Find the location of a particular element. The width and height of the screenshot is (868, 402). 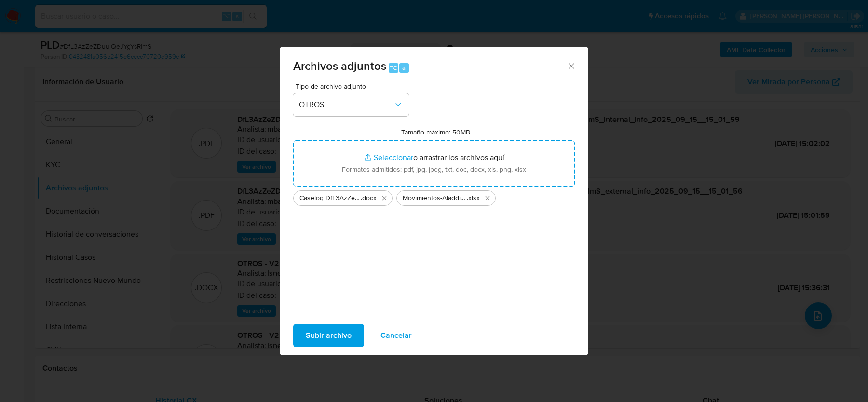

span: .docx is located at coordinates (368, 198).